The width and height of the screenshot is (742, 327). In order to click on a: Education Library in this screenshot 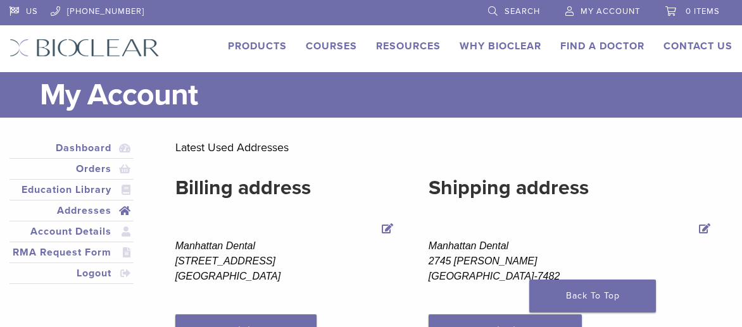, I will do `click(72, 190)`.